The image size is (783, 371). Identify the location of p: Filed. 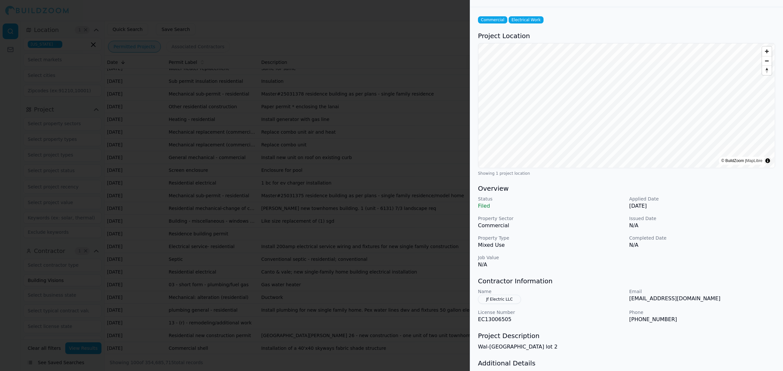
(551, 206).